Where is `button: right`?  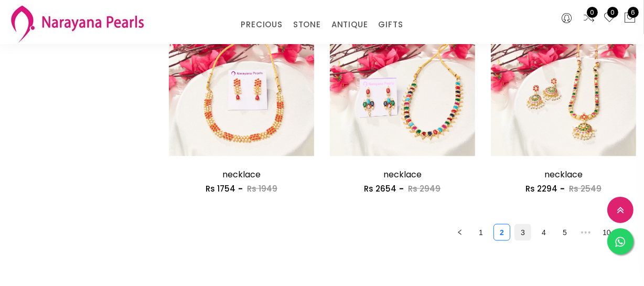 button: right is located at coordinates (627, 232).